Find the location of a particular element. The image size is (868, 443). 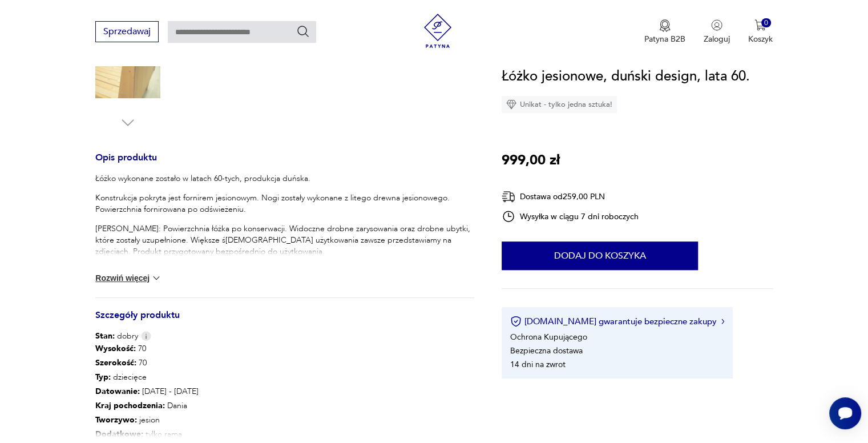

b: Dodatkowe : is located at coordinates (120, 434).